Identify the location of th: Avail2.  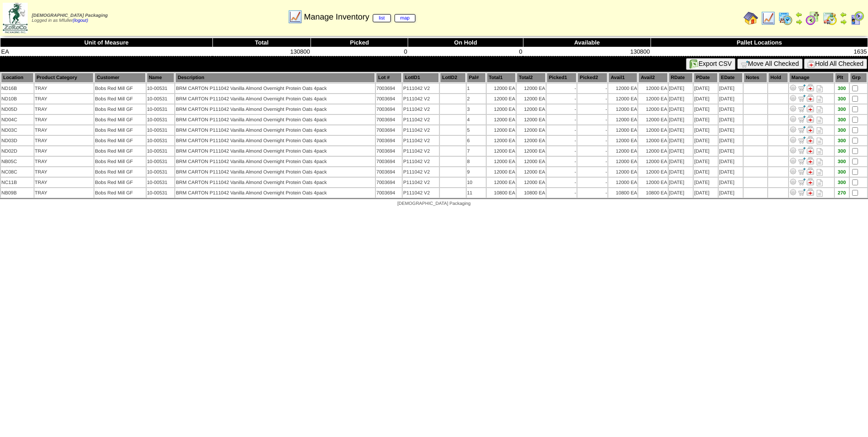
(652, 78).